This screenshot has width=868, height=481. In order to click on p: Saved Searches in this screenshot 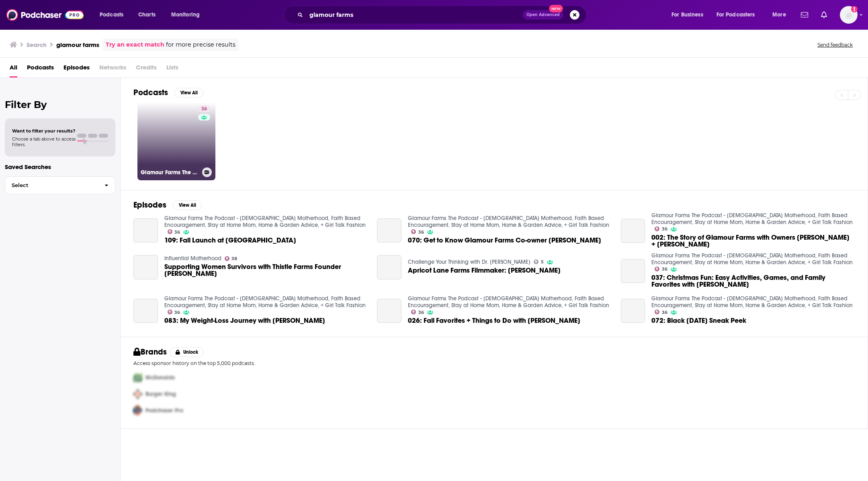, I will do `click(60, 166)`.